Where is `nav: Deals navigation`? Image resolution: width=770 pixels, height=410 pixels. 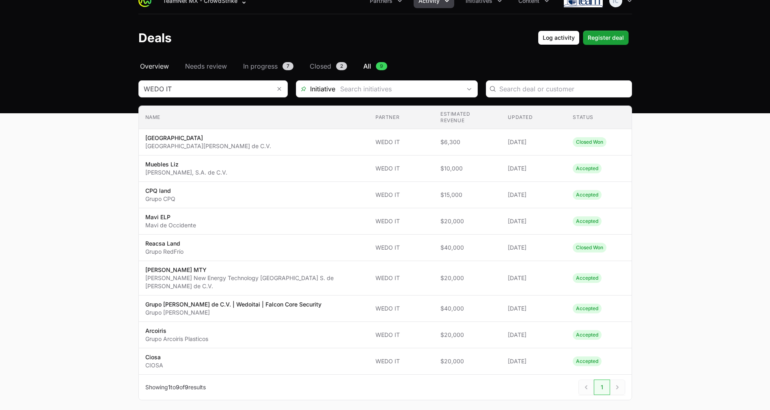
nav: Deals navigation is located at coordinates (385, 66).